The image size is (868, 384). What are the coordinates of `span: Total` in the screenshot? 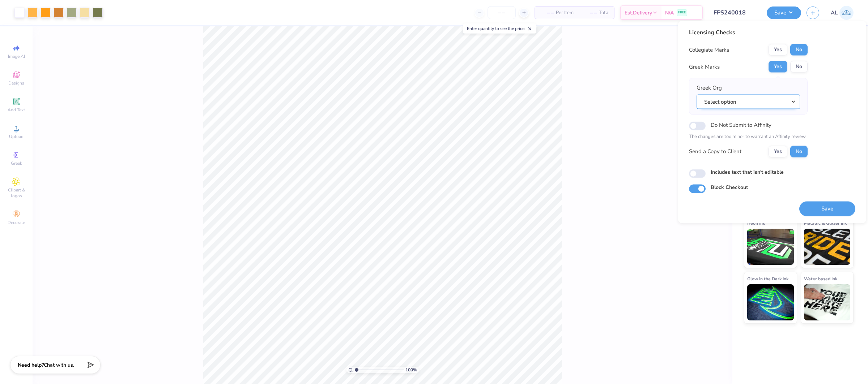 It's located at (604, 13).